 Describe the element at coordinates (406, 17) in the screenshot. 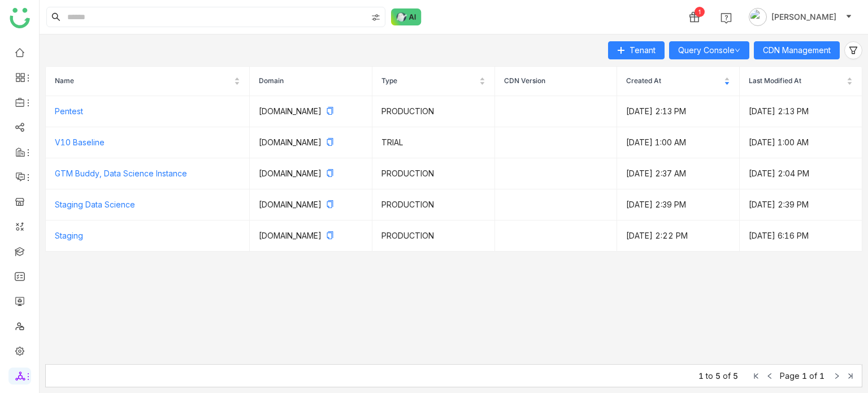

I see `img: ask-buddy-normal.svg` at that location.